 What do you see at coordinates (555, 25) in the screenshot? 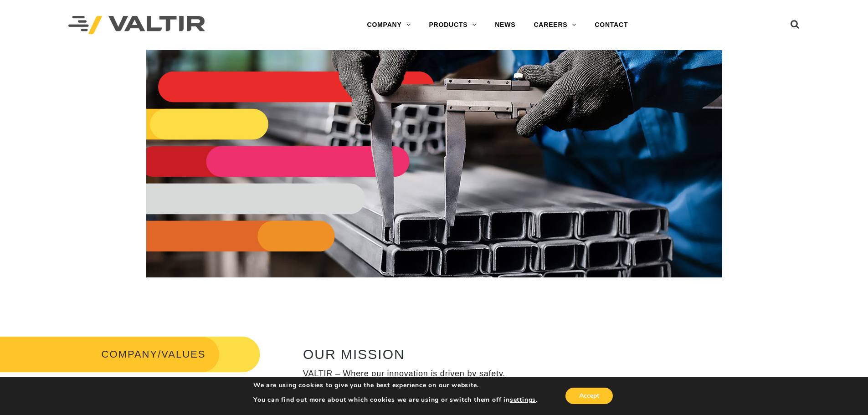
I see `a: CAREERS` at bounding box center [555, 25].